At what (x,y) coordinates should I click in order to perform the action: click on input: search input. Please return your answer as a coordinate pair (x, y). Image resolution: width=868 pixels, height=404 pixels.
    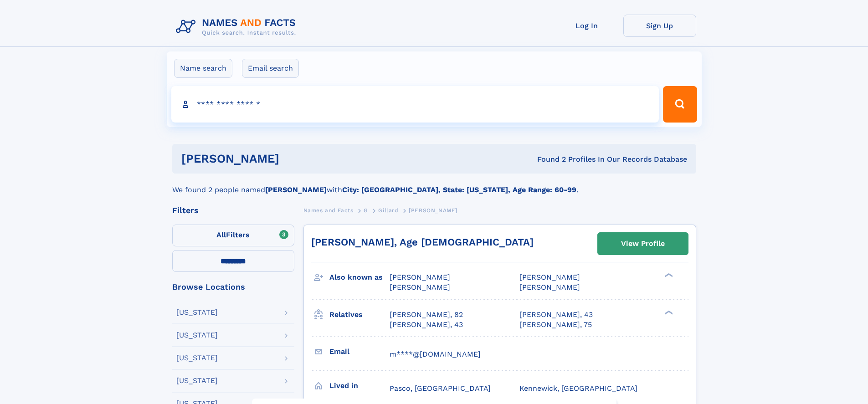
    Looking at the image, I should click on (415, 104).